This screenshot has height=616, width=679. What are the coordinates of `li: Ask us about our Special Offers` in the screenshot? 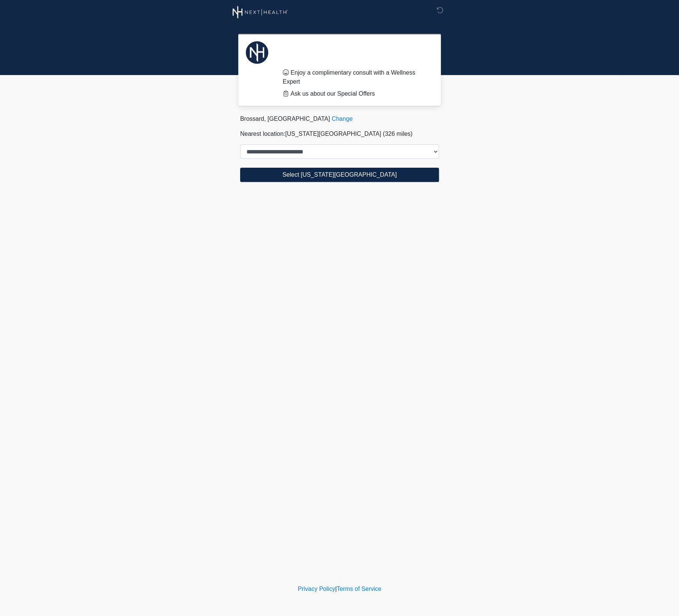 It's located at (355, 93).